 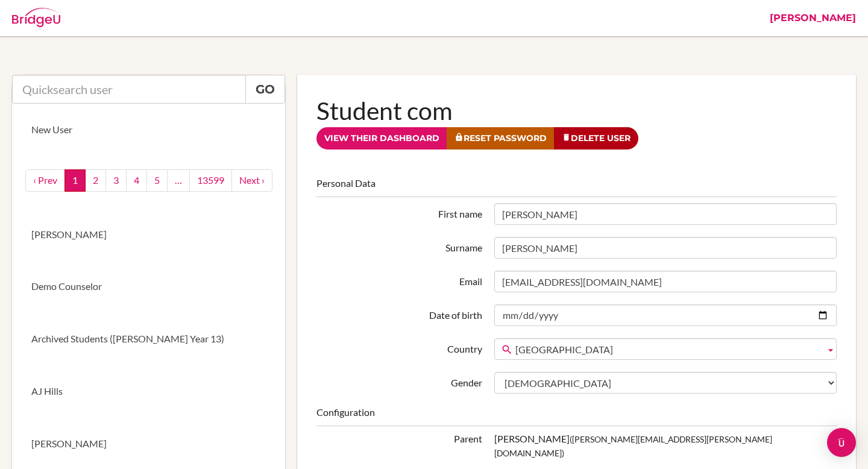 I want to click on img: Bridge-U, so click(x=36, y=17).